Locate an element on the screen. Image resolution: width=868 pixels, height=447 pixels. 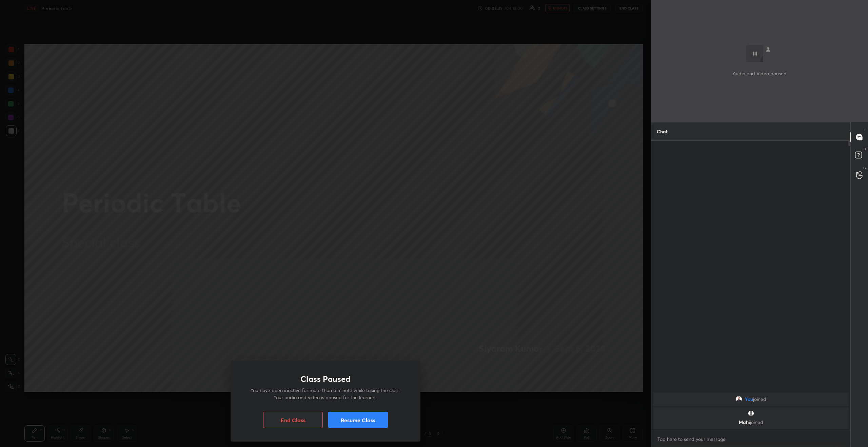
p: G is located at coordinates (865, 168).